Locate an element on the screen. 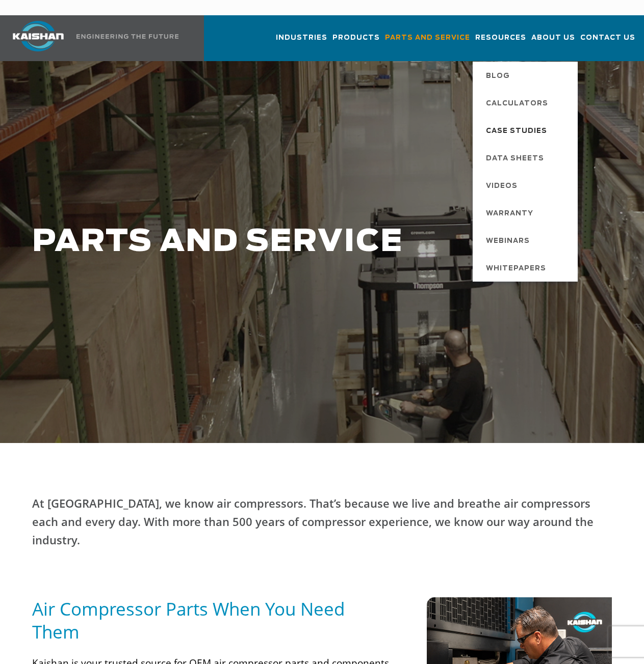  a: Resources is located at coordinates (500, 41).